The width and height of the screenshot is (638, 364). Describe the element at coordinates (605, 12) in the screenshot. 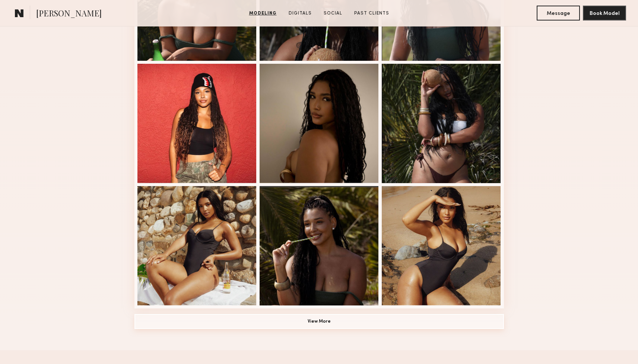

I see `a: Book Model` at that location.